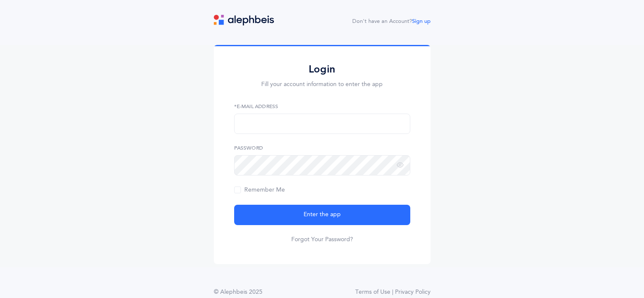  I want to click on div: © Alephbeis 2025, so click(238, 292).